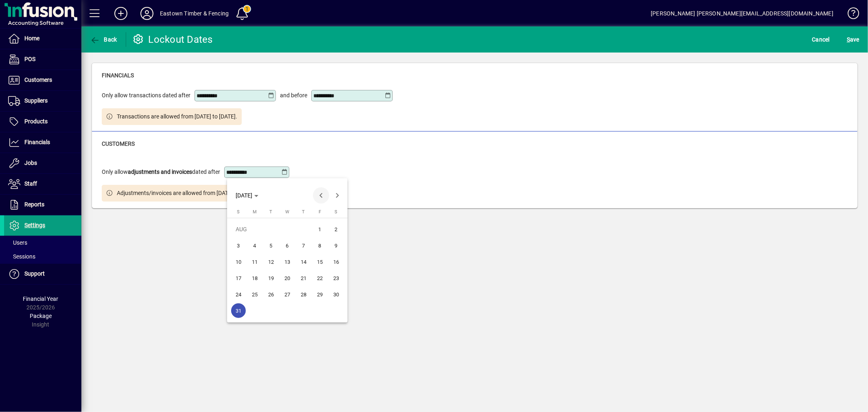 The height and width of the screenshot is (412, 868). Describe the element at coordinates (255, 262) in the screenshot. I see `span: 11` at that location.